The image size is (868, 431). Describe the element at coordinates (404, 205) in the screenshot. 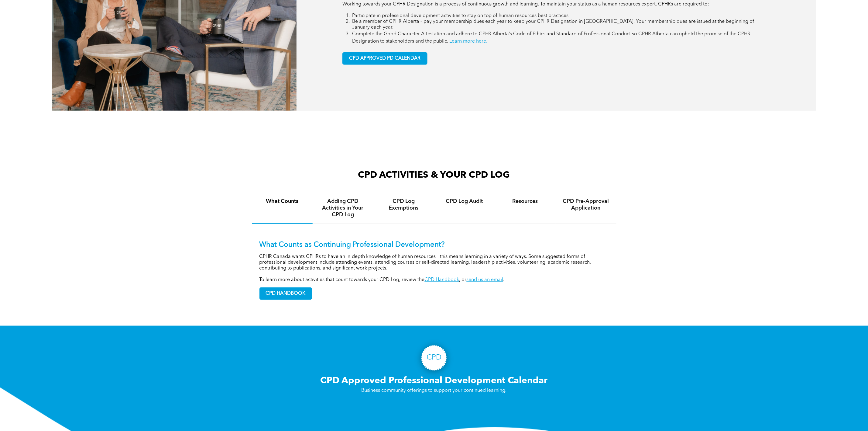

I see `h4: CPD Log Exemptions` at that location.